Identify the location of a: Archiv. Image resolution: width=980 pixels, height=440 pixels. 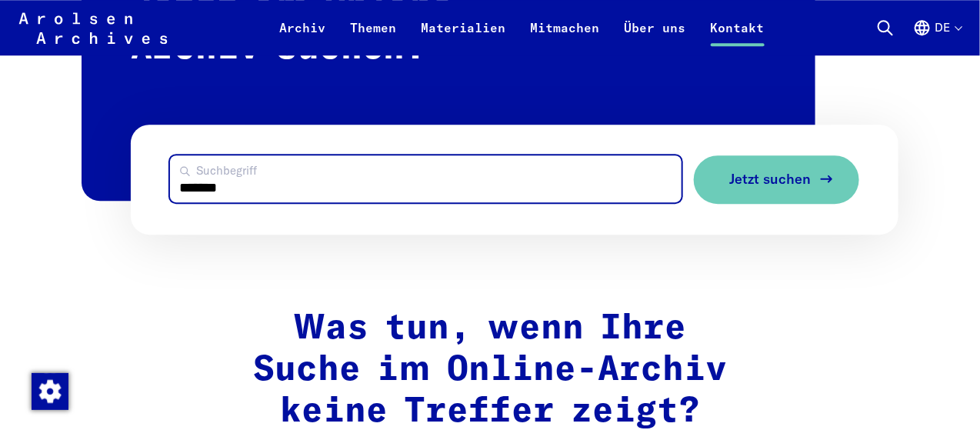
(303, 37).